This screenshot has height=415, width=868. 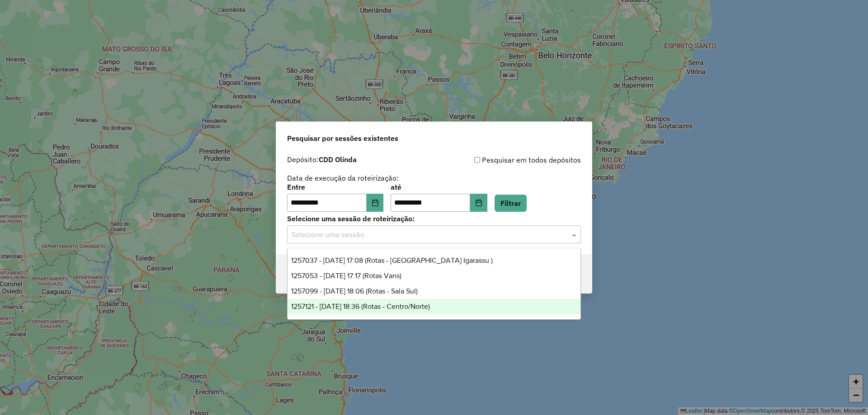 What do you see at coordinates (335, 187) in the screenshot?
I see `label: Entre` at bounding box center [335, 187].